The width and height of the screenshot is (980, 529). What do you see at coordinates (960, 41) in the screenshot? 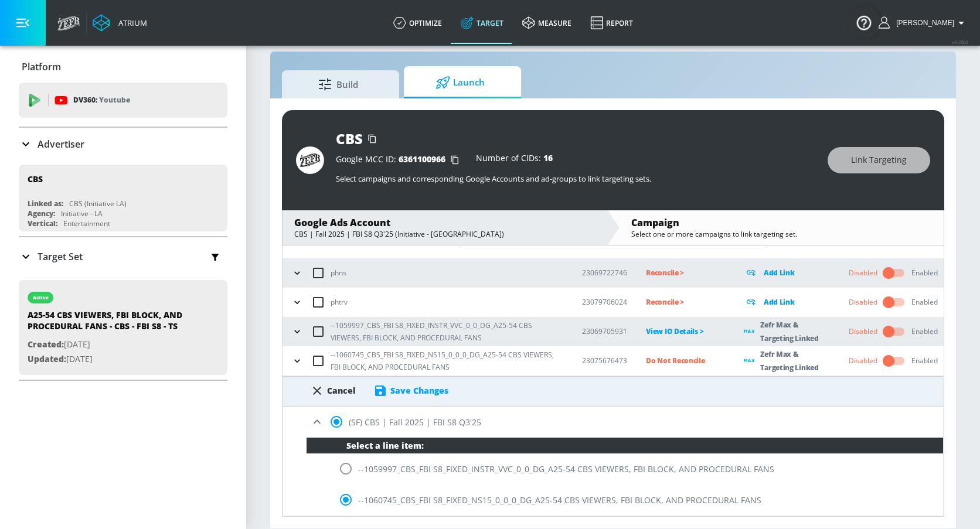
I see `span: v 4.28.0` at bounding box center [960, 41].